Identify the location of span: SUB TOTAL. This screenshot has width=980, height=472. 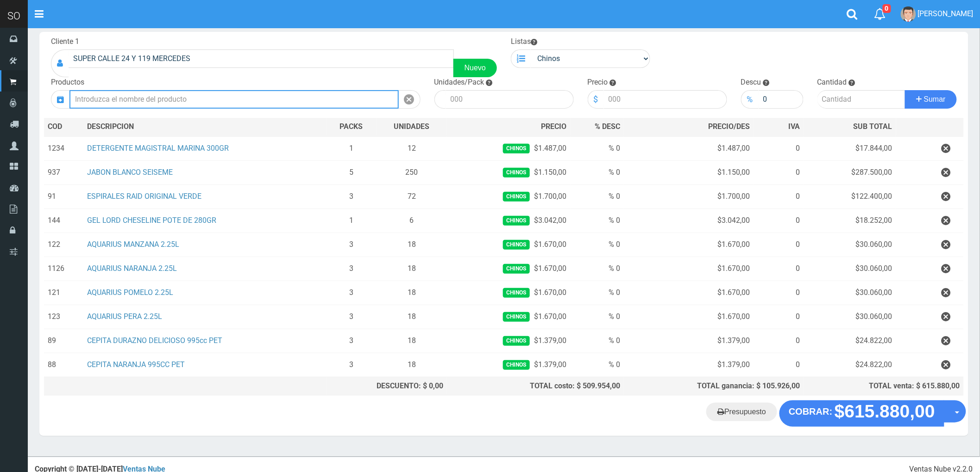
(873, 126).